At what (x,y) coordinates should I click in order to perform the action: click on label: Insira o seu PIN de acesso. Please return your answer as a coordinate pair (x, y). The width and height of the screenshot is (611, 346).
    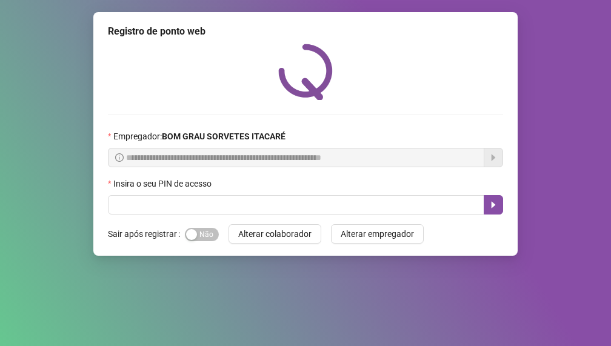
    Looking at the image, I should click on (164, 184).